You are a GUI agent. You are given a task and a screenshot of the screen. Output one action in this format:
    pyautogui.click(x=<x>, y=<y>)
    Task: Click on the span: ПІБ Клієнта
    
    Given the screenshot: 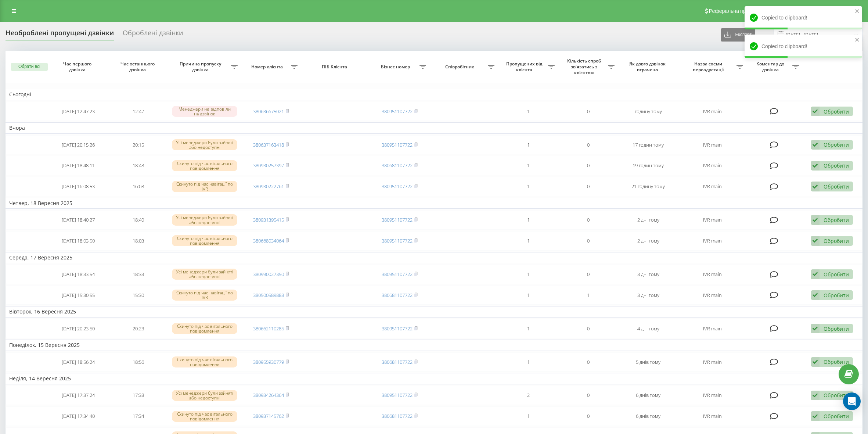 What is the action you would take?
    pyautogui.click(x=335, y=67)
    